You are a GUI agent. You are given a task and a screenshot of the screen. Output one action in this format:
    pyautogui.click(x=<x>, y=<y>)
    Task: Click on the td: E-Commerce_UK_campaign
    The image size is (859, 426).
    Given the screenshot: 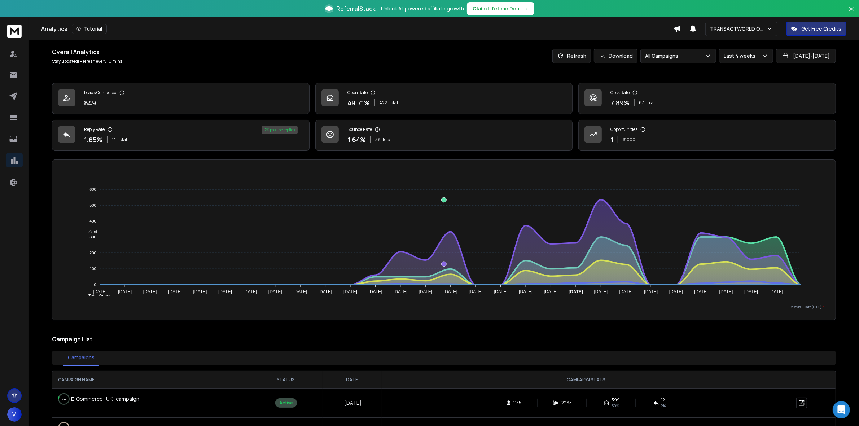 What is the action you would take?
    pyautogui.click(x=110, y=399)
    